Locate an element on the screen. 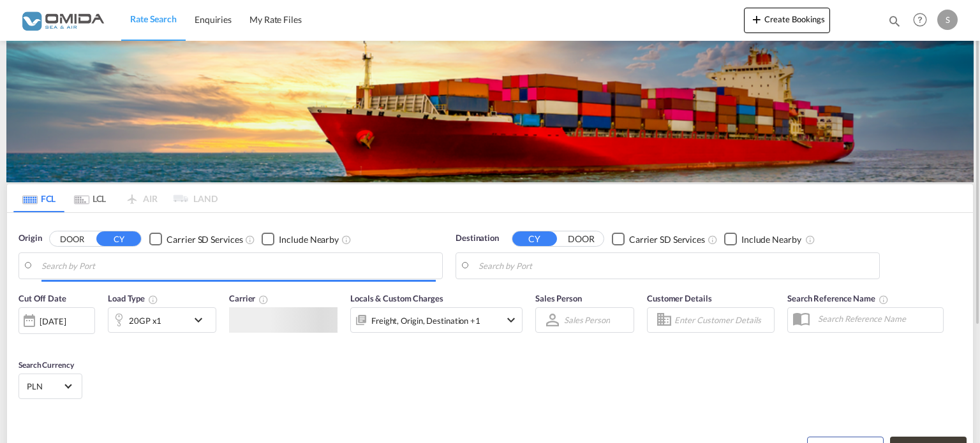 This screenshot has width=980, height=443. span: Enquiries is located at coordinates (213, 19).